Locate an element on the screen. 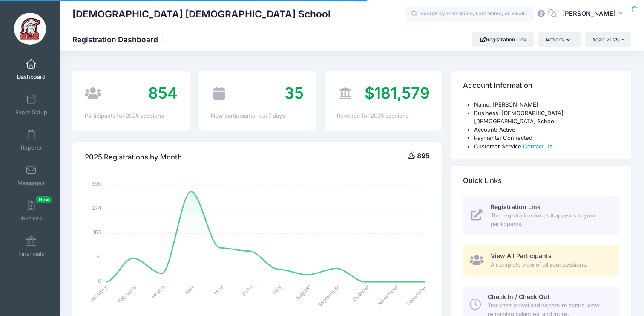 The width and height of the screenshot is (644, 316). span: View All Participants is located at coordinates (521, 255).